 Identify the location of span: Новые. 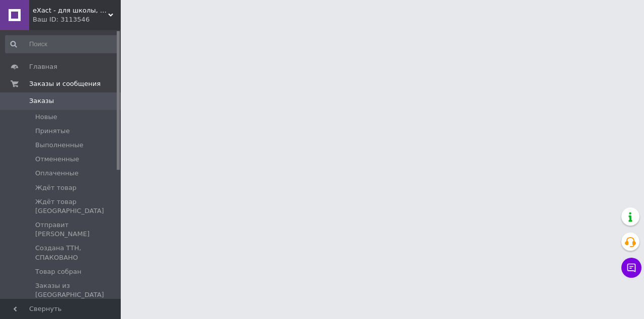
(46, 117).